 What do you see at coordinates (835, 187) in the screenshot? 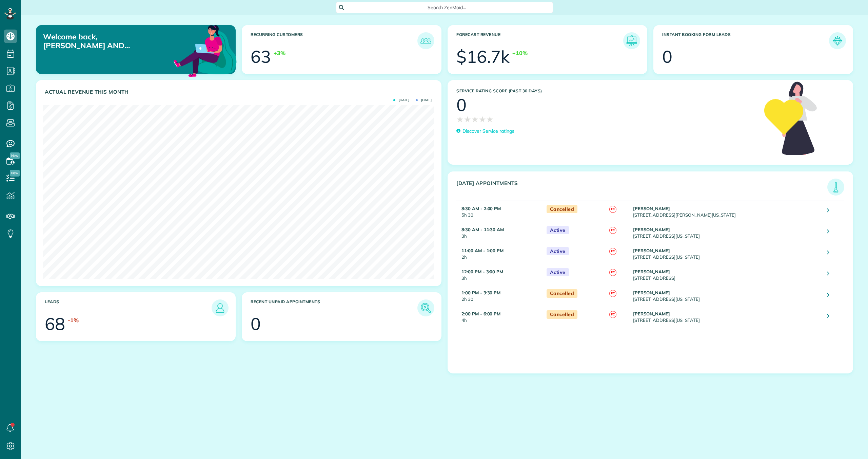
I see `img: icon_todays_appointments-901f7ab196bb0bea1936b74009e4eb5ffbc2d2711fa7634e0d609ed5ef32b18b.png` at bounding box center [835, 187].